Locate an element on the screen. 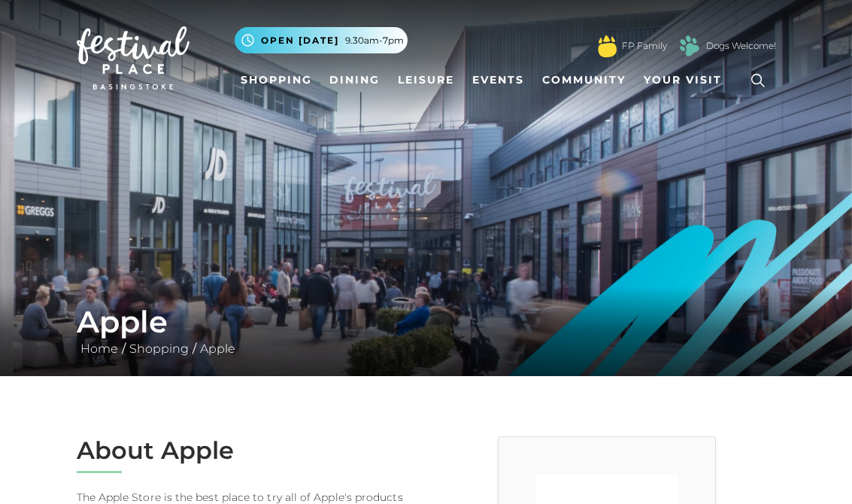 The image size is (852, 504). a: Events is located at coordinates (498, 79).